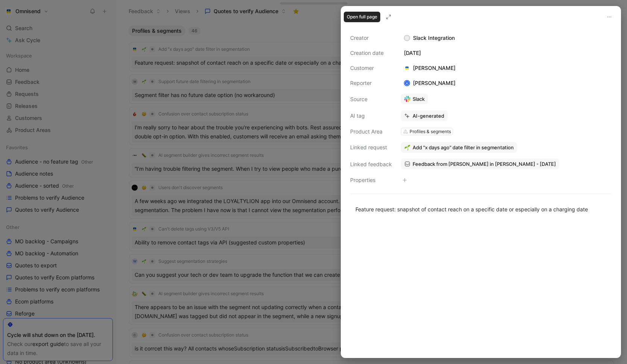 Image resolution: width=627 pixels, height=364 pixels. What do you see at coordinates (371, 148) in the screenshot?
I see `div: Linked request` at bounding box center [371, 148].